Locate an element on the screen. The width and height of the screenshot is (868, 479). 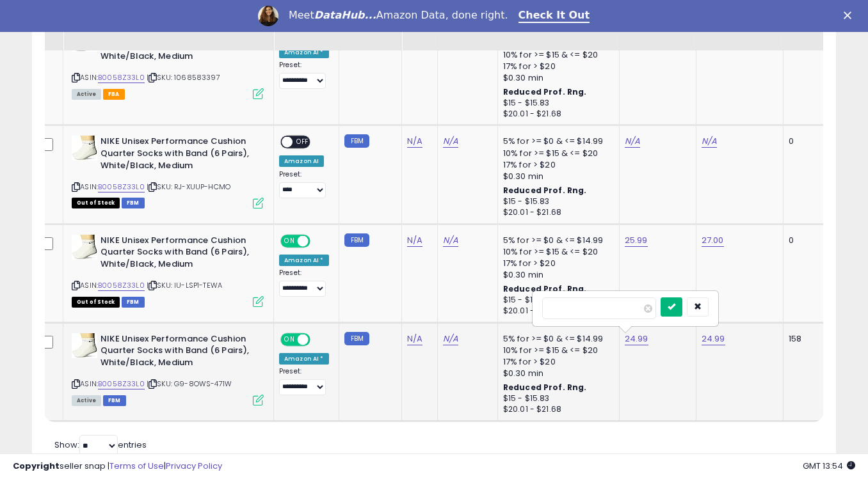
div: Meet Amazon Data, done right. is located at coordinates (398, 15).